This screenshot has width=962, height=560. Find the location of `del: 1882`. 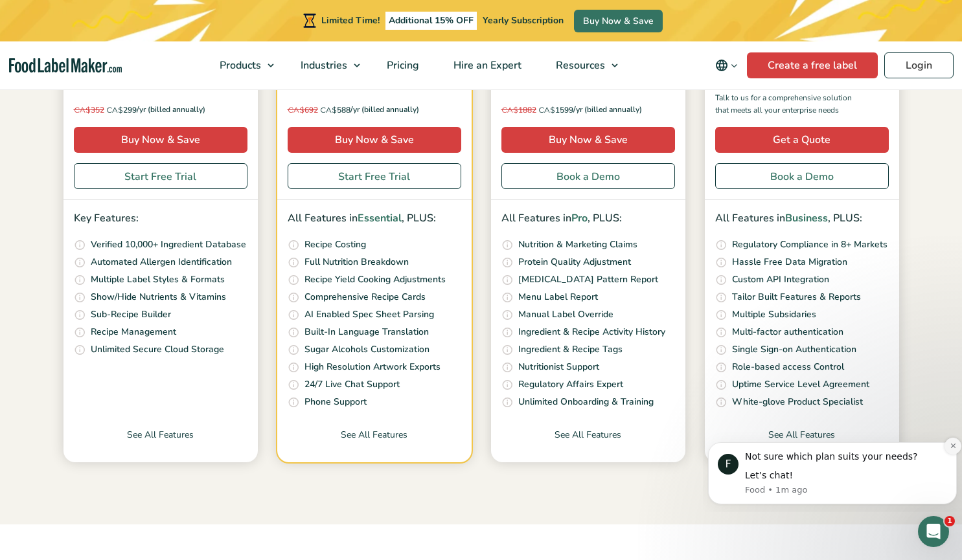

del: 1882 is located at coordinates (519, 110).